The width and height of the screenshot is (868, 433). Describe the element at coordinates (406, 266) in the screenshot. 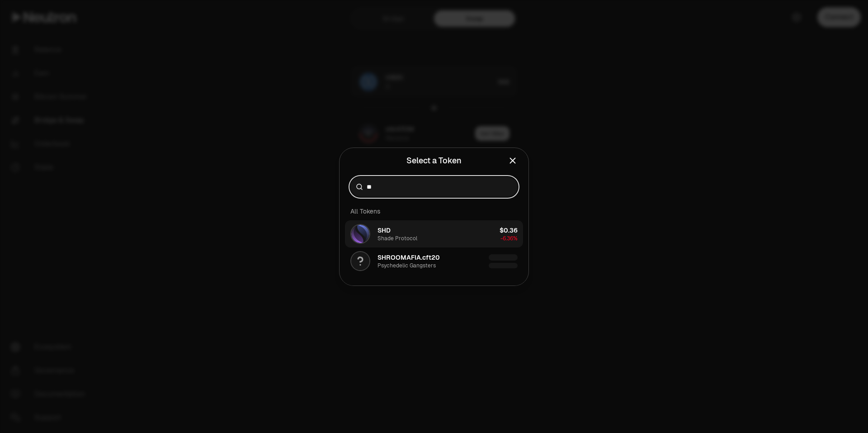

I see `div: Psychedelic Gangsters` at that location.